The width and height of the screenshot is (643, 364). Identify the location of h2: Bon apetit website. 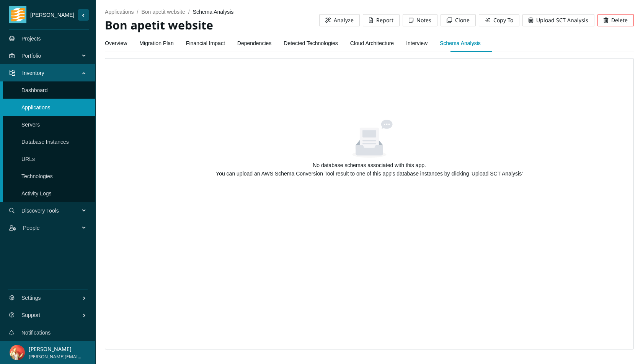
(212, 25).